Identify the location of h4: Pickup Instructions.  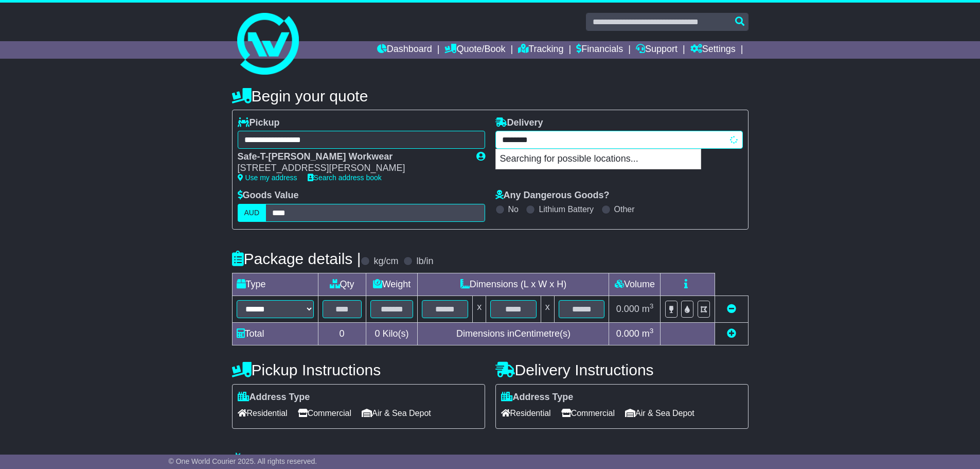
(359, 370).